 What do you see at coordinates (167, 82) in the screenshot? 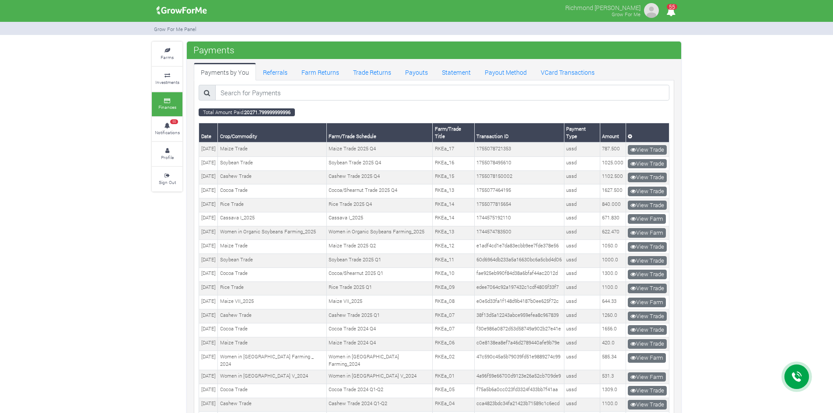
I see `small: Investments` at bounding box center [167, 82].